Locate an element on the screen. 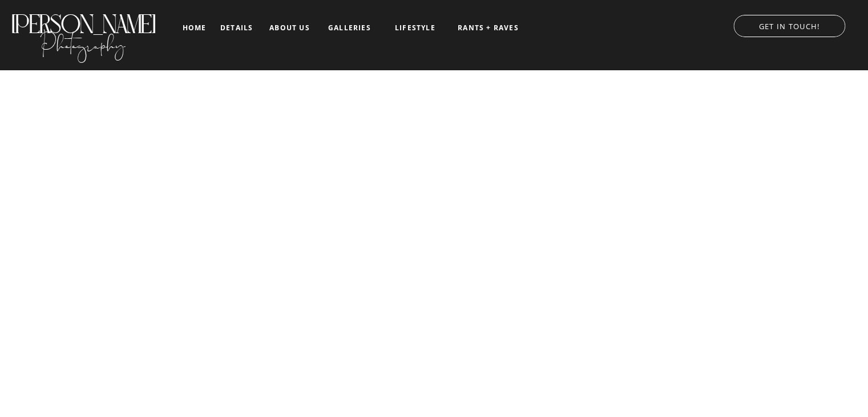  a: about us is located at coordinates (289, 28).